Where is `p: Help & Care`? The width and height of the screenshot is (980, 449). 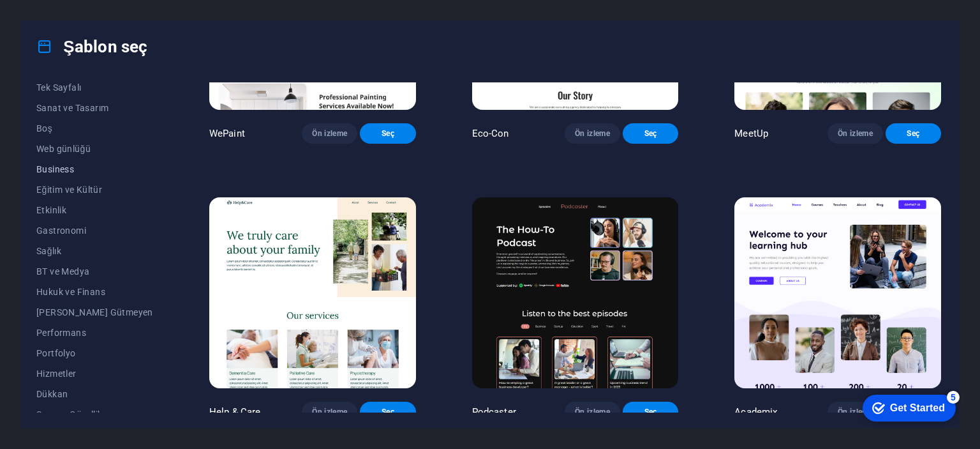 p: Help & Care is located at coordinates (235, 412).